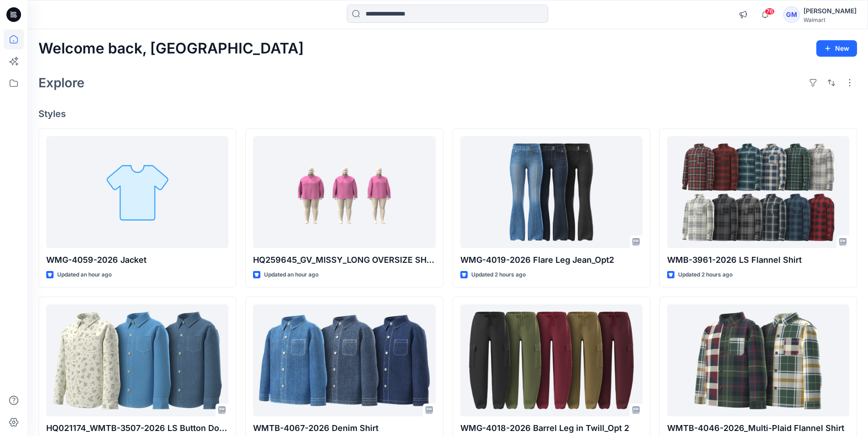  I want to click on a: WMG-4059-2026 Jacket, so click(138, 192).